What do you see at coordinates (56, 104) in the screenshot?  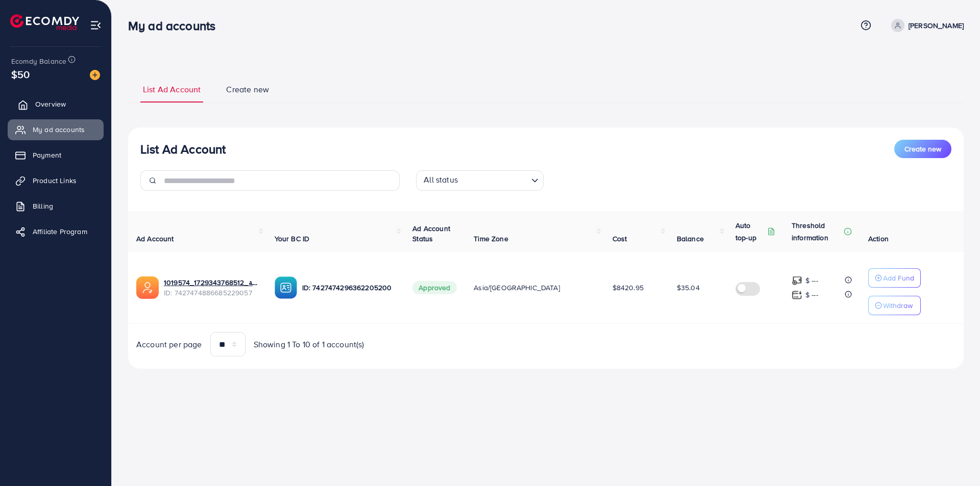 I see `a: Overview` at bounding box center [56, 104].